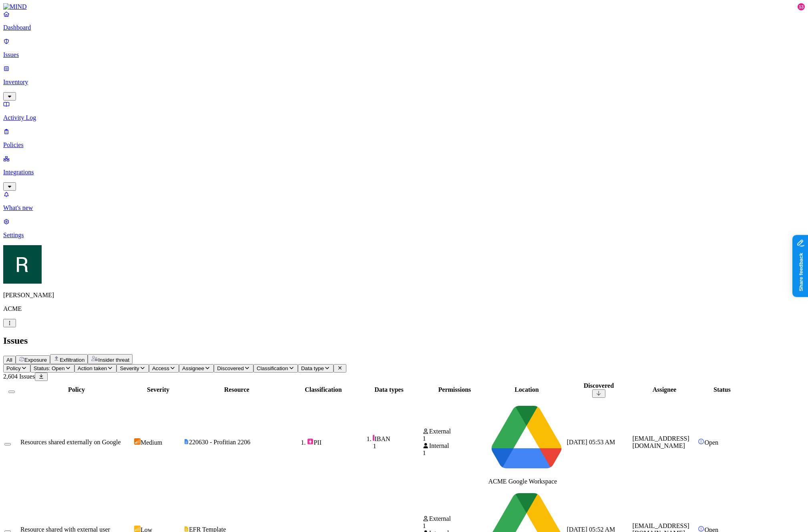 The image size is (808, 532). What do you see at coordinates (158, 389) in the screenshot?
I see `div: Severity` at bounding box center [158, 389].